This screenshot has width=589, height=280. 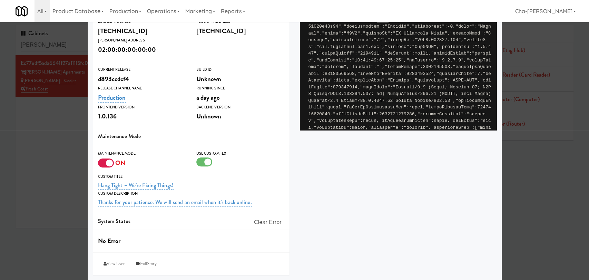 What do you see at coordinates (21, 11) in the screenshot?
I see `img: Micromart` at bounding box center [21, 11].